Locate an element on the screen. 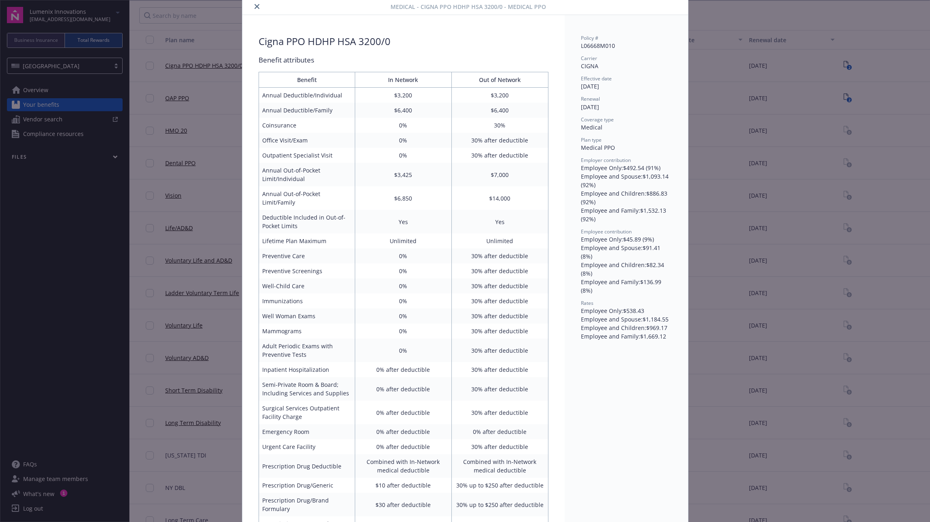 This screenshot has height=522, width=930. td: $10 after deductible is located at coordinates (404, 485).